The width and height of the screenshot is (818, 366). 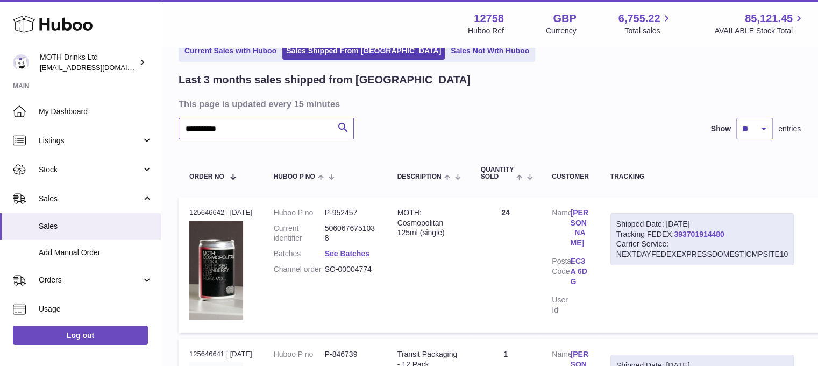 I want to click on div: Customer, so click(x=570, y=176).